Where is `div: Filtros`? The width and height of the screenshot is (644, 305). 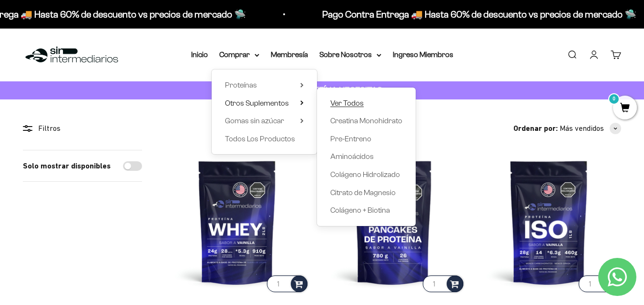 div: Filtros is located at coordinates (82, 129).